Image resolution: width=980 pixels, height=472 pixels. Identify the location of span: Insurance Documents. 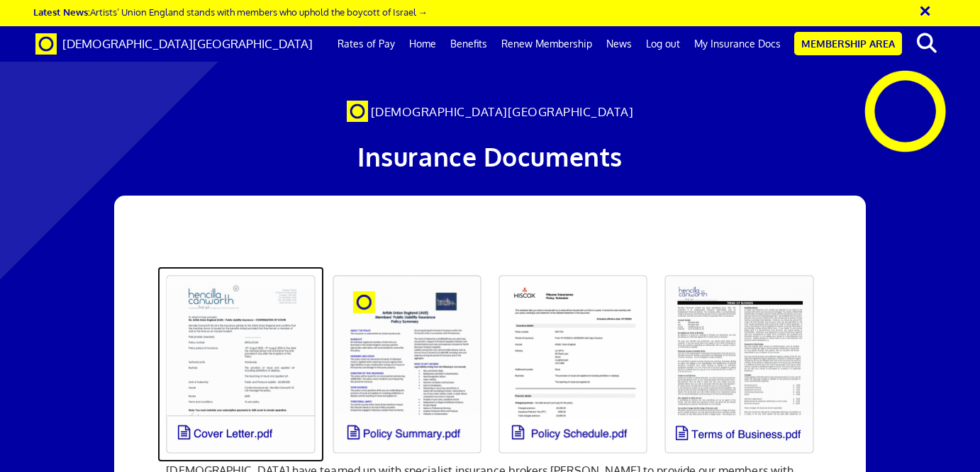
(490, 156).